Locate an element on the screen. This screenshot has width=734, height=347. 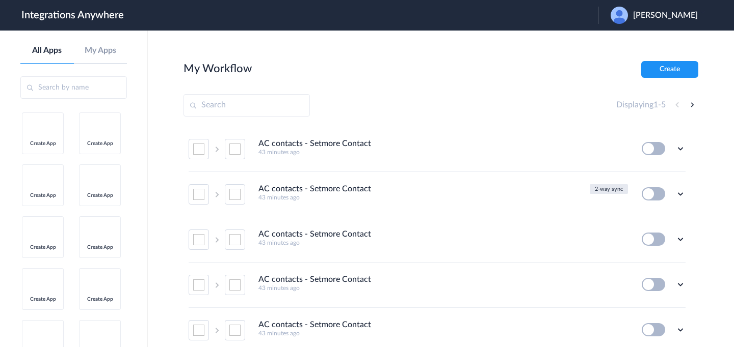
span: 1 is located at coordinates (655, 105).